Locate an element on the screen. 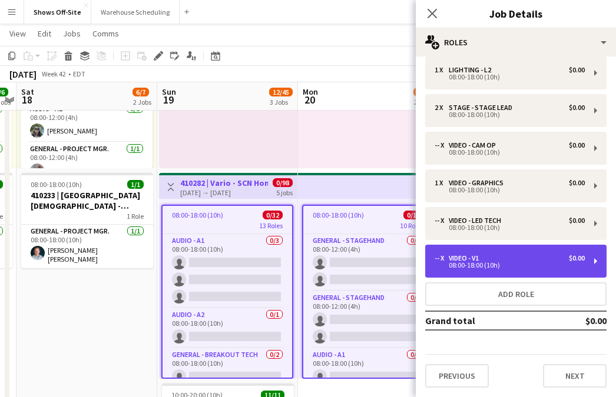 This screenshot has height=397, width=616. a: View is located at coordinates (18, 34).